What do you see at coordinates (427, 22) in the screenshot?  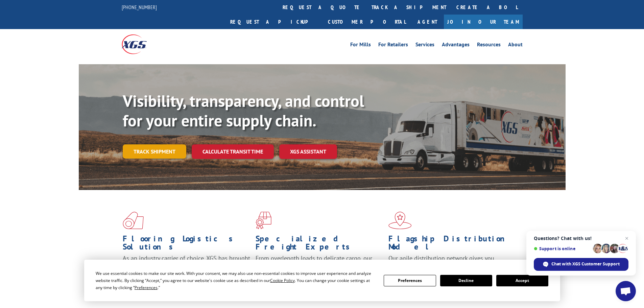 I see `a: Agent` at bounding box center [427, 22].